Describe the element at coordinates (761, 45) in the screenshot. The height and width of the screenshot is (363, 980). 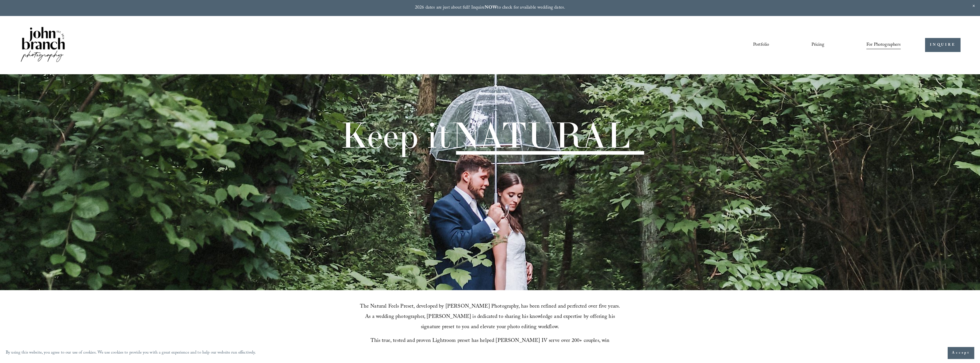
I see `a: Portfolio` at that location.